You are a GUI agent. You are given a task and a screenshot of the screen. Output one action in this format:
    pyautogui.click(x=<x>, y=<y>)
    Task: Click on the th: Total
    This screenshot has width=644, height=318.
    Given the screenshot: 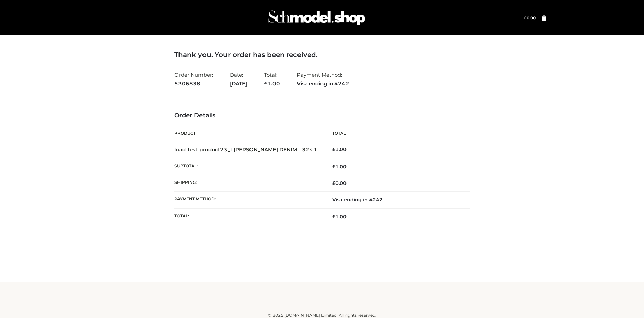 What is the action you would take?
    pyautogui.click(x=396, y=134)
    